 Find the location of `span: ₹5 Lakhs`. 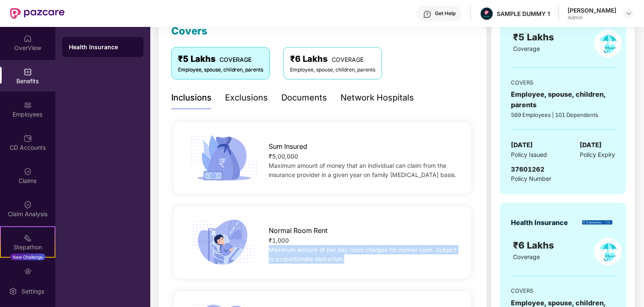

span: ₹5 Lakhs is located at coordinates (535, 37).